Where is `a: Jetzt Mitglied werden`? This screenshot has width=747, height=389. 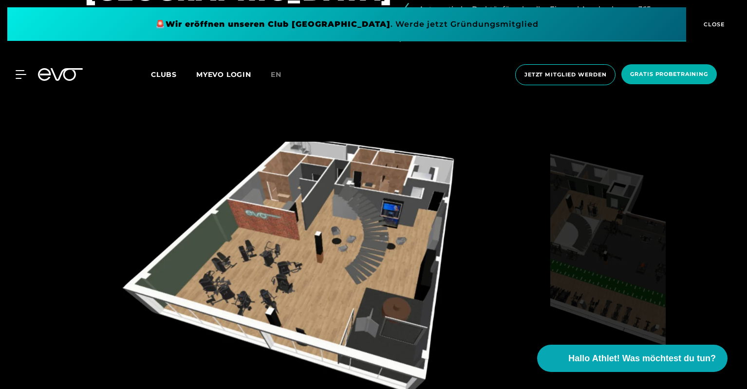 a: Jetzt Mitglied werden is located at coordinates (566, 75).